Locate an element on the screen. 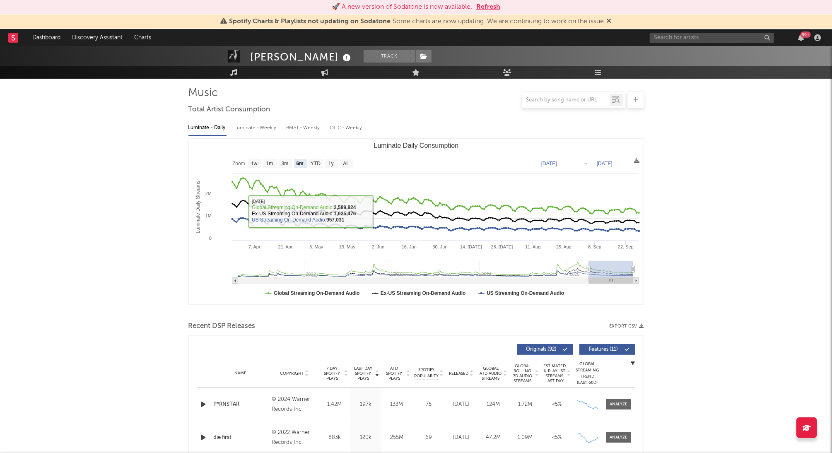 This screenshot has height=453, width=832. div: 197k is located at coordinates (366, 405).